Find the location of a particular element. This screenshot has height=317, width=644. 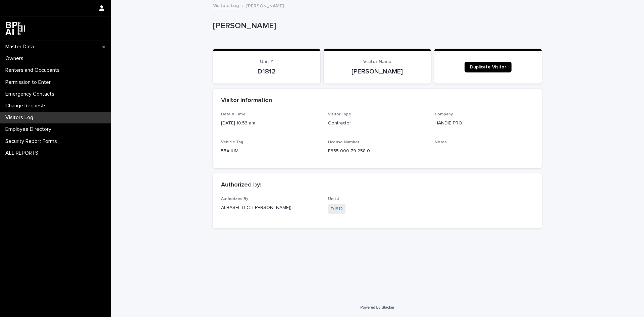

h2: Visitor Information is located at coordinates (246, 101).